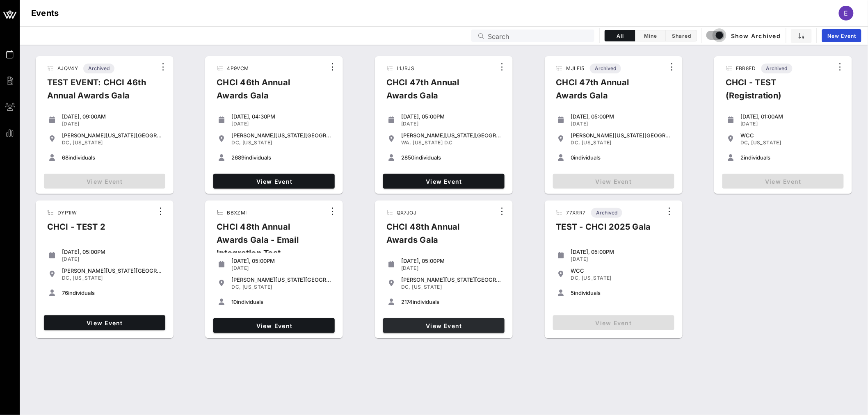 This screenshot has height=415, width=868. Describe the element at coordinates (650, 36) in the screenshot. I see `span: Mine` at that location.